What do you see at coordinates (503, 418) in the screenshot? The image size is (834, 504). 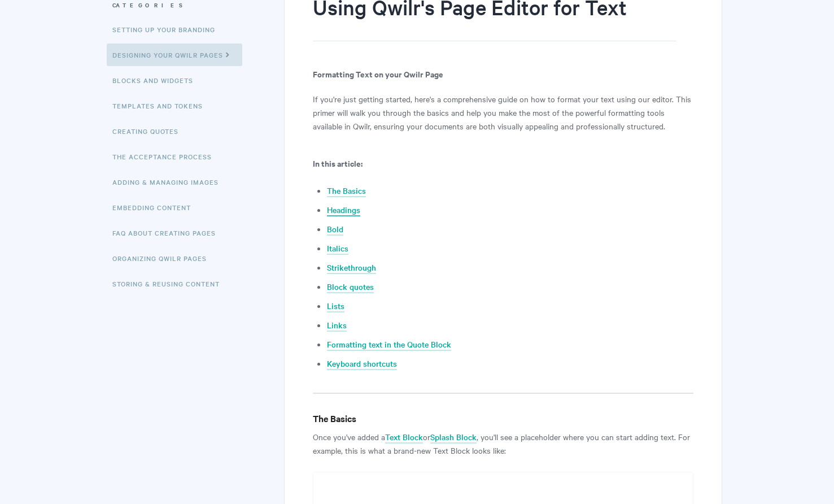 I see `h4: The Basics` at bounding box center [503, 418].